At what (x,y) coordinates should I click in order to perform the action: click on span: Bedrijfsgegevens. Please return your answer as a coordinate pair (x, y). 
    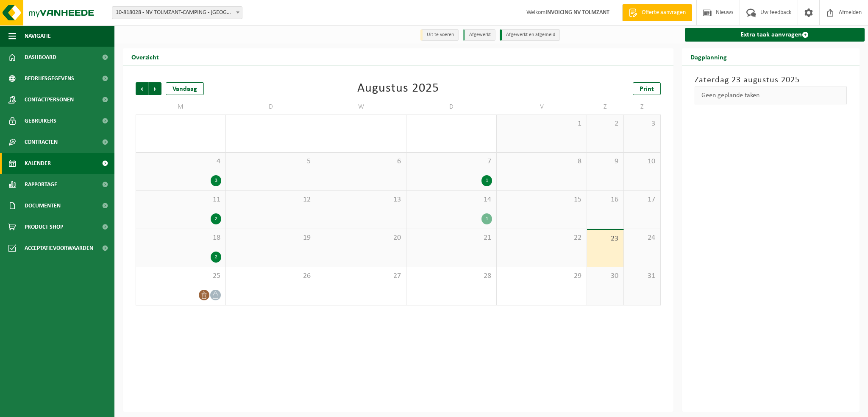
    Looking at the image, I should click on (49, 78).